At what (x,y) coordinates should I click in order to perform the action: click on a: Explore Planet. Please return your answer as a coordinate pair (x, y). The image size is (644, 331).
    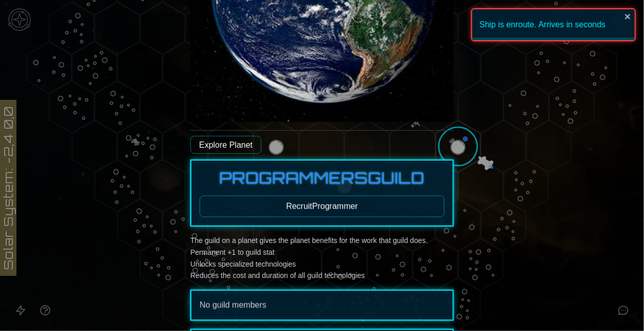
    Looking at the image, I should click on (226, 145).